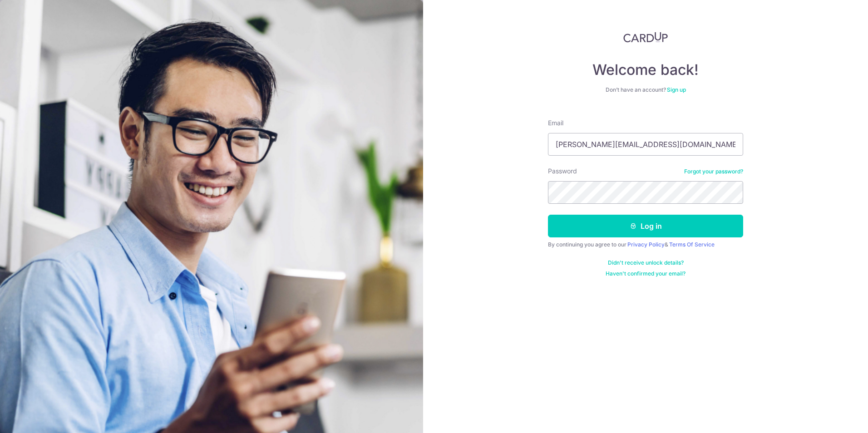 The width and height of the screenshot is (868, 433). What do you see at coordinates (646, 226) in the screenshot?
I see `button: Log in` at bounding box center [646, 226].